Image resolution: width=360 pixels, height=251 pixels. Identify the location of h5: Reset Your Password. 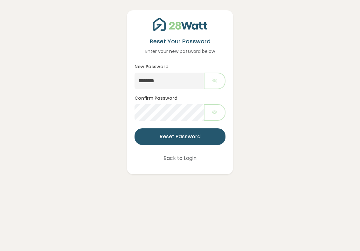
(180, 41).